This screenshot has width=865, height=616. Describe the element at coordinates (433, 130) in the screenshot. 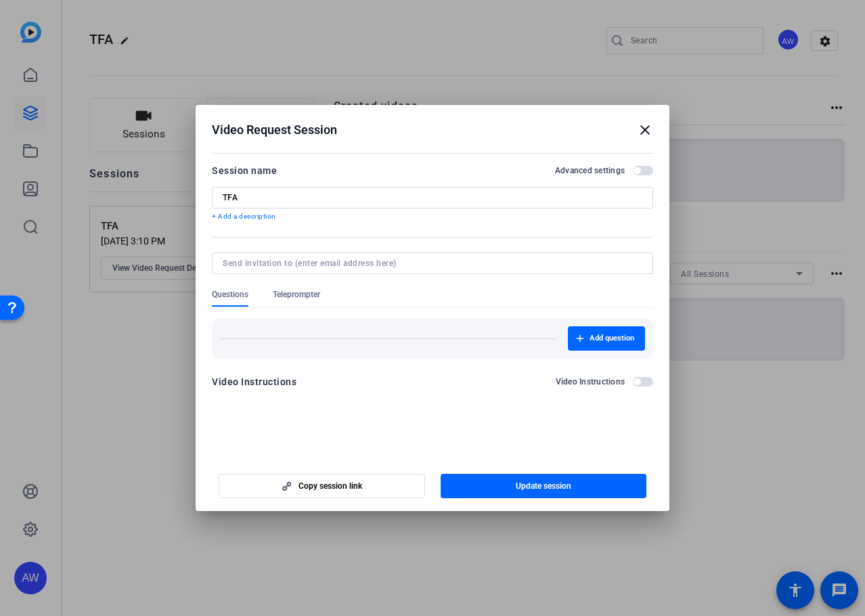

I see `div: Video Request Session` at that location.